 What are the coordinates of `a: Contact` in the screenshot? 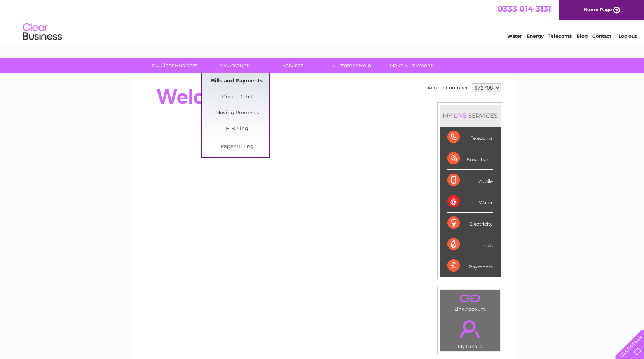 It's located at (602, 36).